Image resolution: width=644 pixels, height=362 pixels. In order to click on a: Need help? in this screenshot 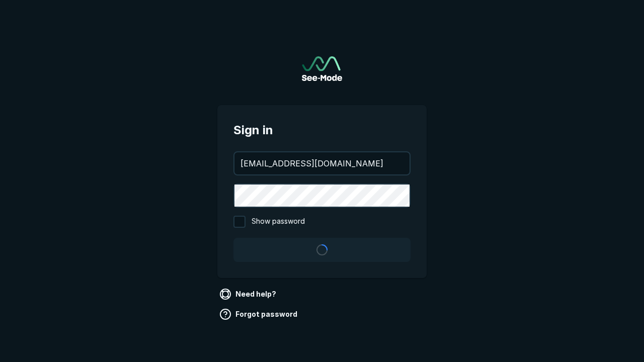, I will do `click(249, 294)`.